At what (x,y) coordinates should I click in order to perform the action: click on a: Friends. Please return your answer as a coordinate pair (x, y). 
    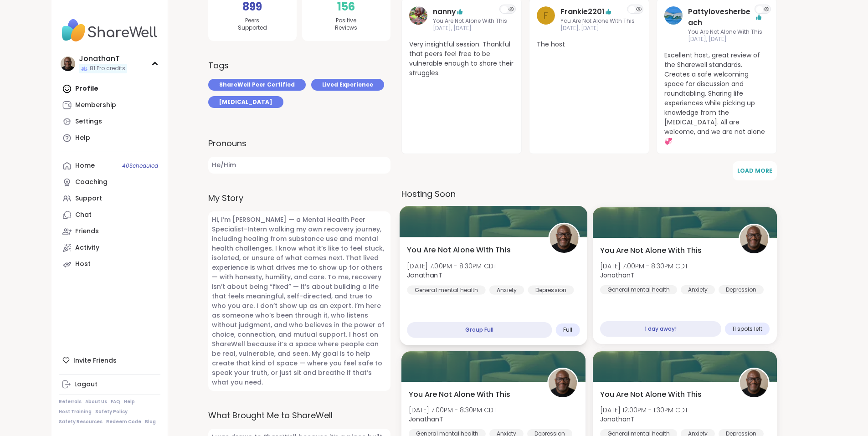
    Looking at the image, I should click on (109, 231).